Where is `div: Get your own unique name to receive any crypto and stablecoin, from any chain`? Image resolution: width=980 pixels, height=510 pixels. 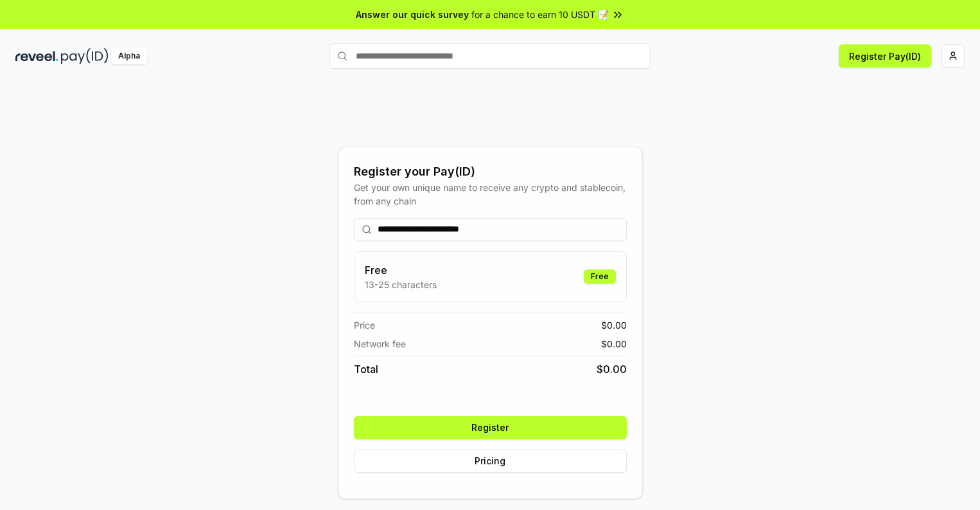
div: Get your own unique name to receive any crypto and stablecoin, from any chain is located at coordinates (490, 194).